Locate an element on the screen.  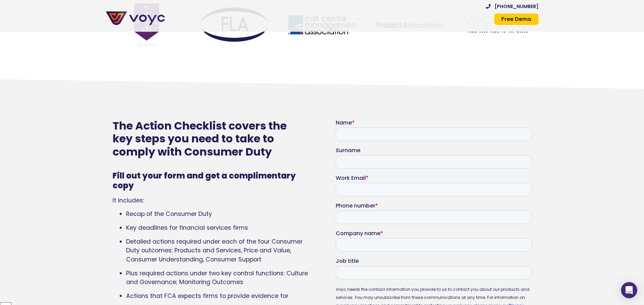
p: Plus required actions under two key control functions: Culture and Governance; Monitoring Outcomes is located at coordinates (219, 278).